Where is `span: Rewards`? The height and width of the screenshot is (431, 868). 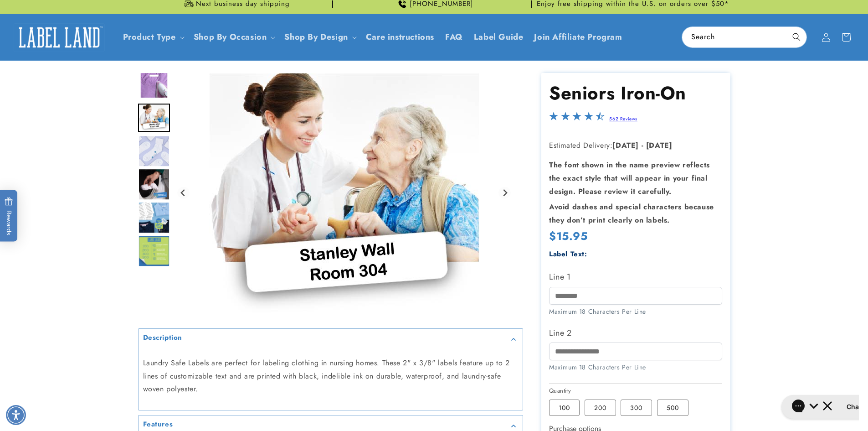 span: Rewards is located at coordinates (9, 216).